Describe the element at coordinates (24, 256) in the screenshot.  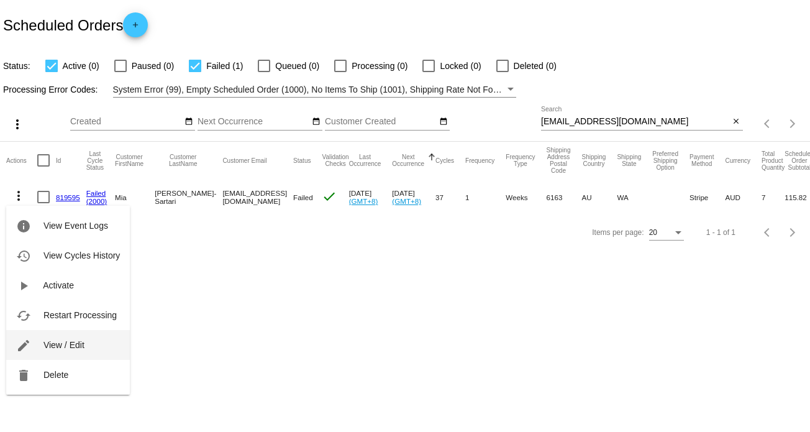
I see `mat-icon: history` at that location.